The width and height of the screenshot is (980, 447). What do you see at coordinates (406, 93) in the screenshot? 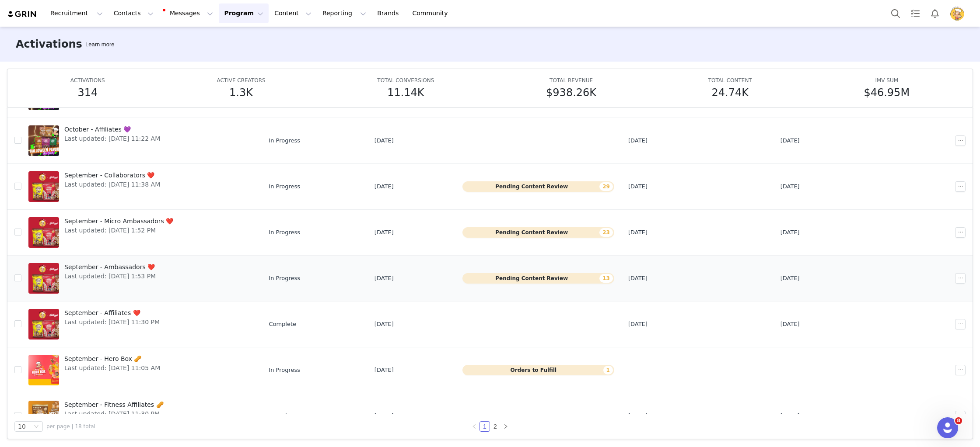
I see `h5: 11.14K` at bounding box center [406, 93].